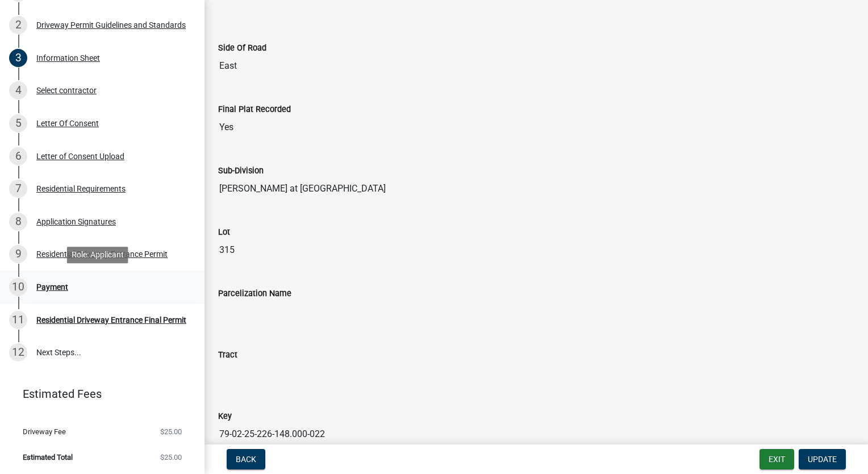 The width and height of the screenshot is (868, 474). Describe the element at coordinates (102, 254) in the screenshot. I see `div: Residential Driveway Entrance Permit` at that location.